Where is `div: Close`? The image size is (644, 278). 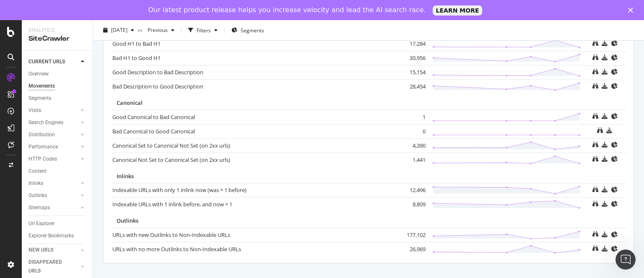 div: Close is located at coordinates (632, 10).